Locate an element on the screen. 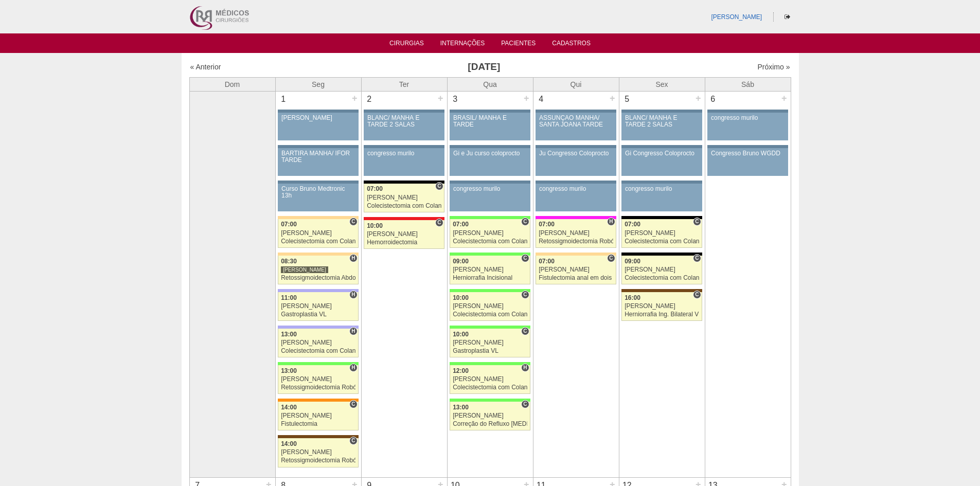 This screenshot has height=486, width=980. span: 08:30 is located at coordinates (289, 262).